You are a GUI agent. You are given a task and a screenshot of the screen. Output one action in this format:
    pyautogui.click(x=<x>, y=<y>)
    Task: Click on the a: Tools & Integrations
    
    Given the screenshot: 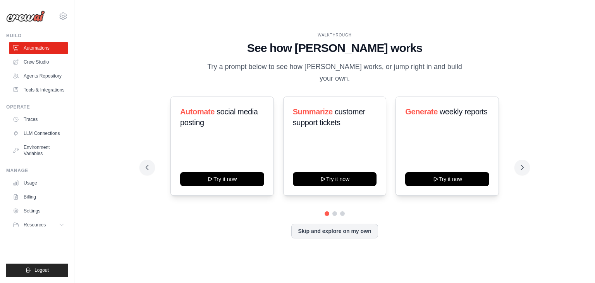 What is the action you would take?
    pyautogui.click(x=38, y=90)
    